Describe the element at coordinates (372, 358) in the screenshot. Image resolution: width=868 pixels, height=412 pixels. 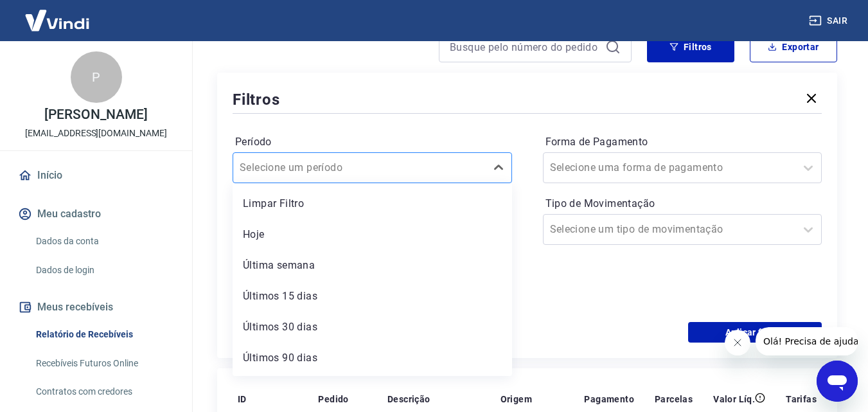
I see `div: Últimos 90 dias` at that location.